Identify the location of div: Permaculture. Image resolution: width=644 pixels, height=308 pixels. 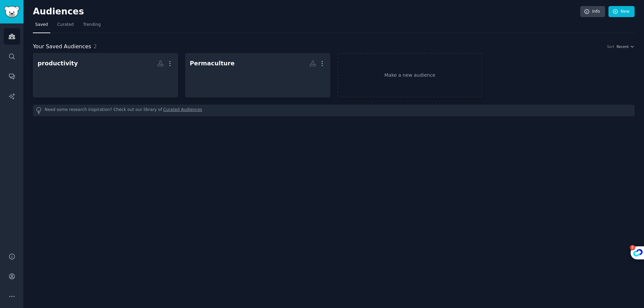
(212, 64).